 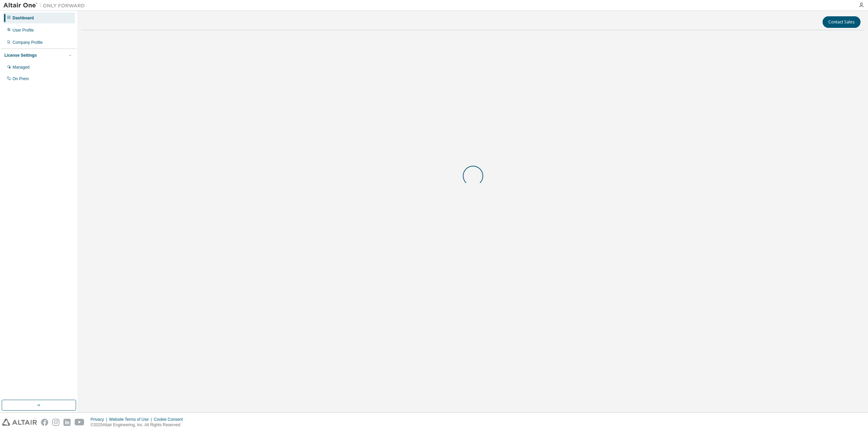 I want to click on img: instagram.svg, so click(x=56, y=422).